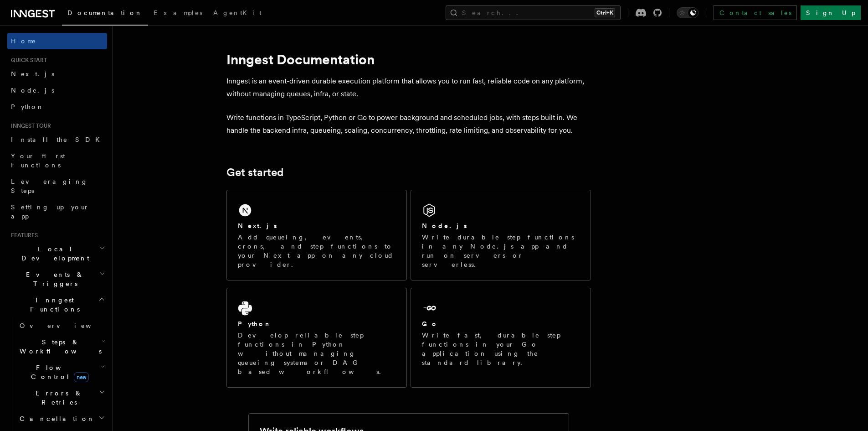 Image resolution: width=868 pixels, height=431 pixels. What do you see at coordinates (32, 74) in the screenshot?
I see `span: Next.js` at bounding box center [32, 74].